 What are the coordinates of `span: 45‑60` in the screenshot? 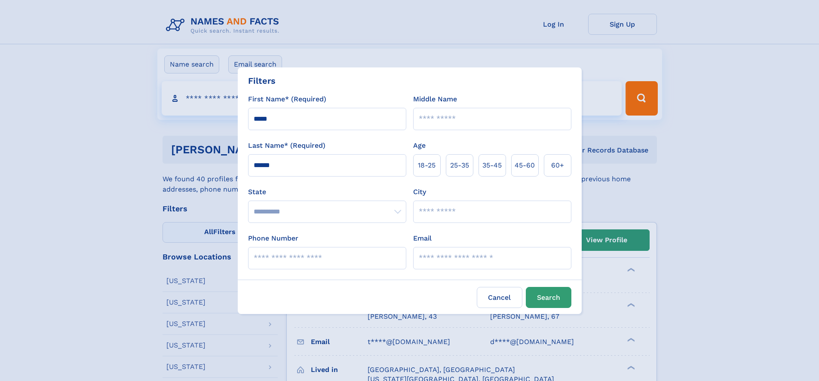 It's located at (524, 165).